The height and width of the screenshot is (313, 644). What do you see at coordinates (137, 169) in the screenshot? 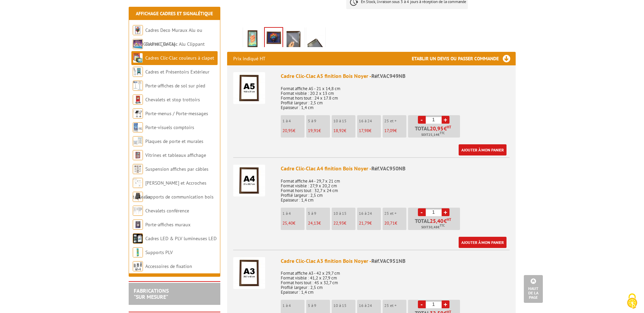
I see `img: Suspension affiches par câbles` at bounding box center [137, 169].